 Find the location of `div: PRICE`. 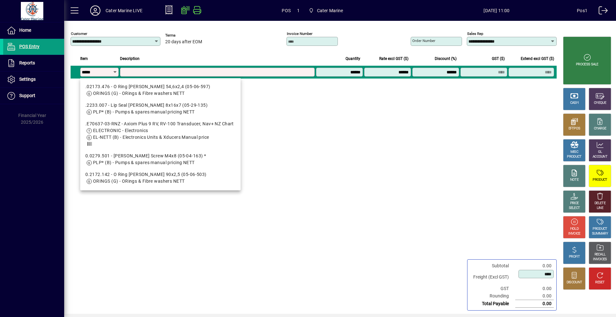

div: PRICE is located at coordinates (574, 203).